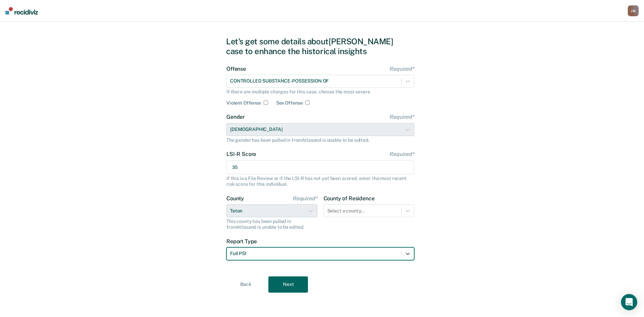  What do you see at coordinates (320, 117) in the screenshot?
I see `label: Gender` at bounding box center [320, 117].